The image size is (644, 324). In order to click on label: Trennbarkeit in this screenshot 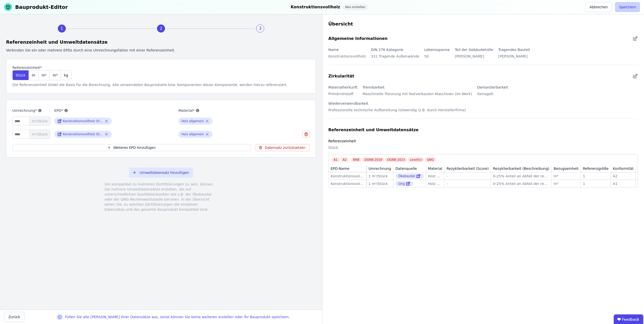, I will do `click(374, 87)`.